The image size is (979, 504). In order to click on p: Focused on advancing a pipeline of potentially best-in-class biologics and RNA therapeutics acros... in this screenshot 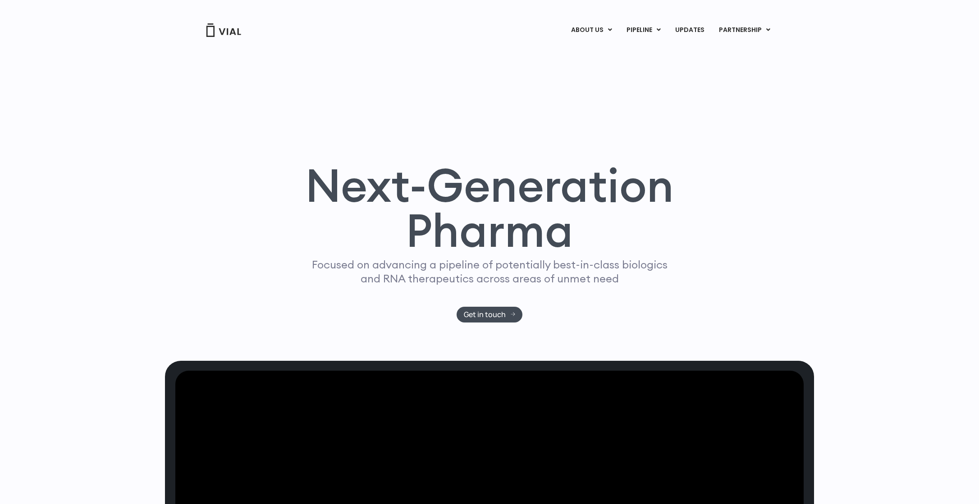, I will do `click(489, 272)`.